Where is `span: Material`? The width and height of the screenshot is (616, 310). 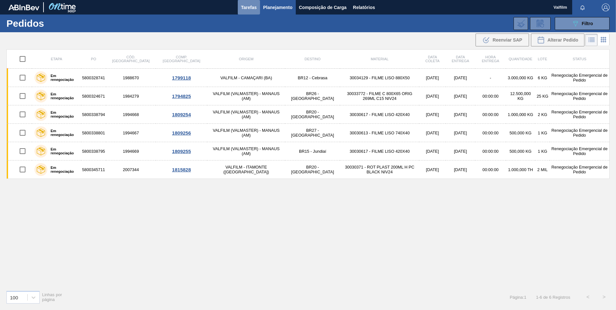 span: Material is located at coordinates (380, 59).